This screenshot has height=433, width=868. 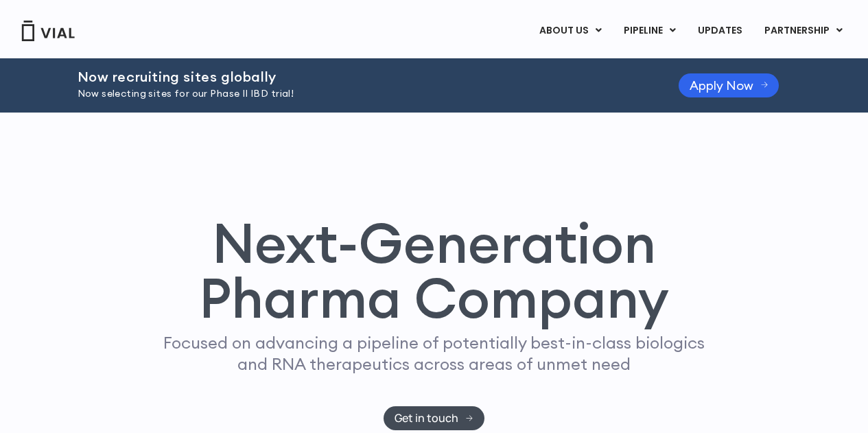 What do you see at coordinates (720, 31) in the screenshot?
I see `a: UPDATES` at bounding box center [720, 31].